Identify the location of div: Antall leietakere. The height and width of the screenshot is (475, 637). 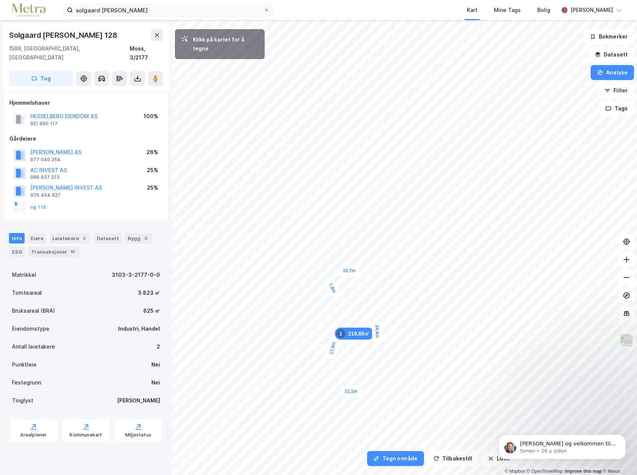
(33, 346).